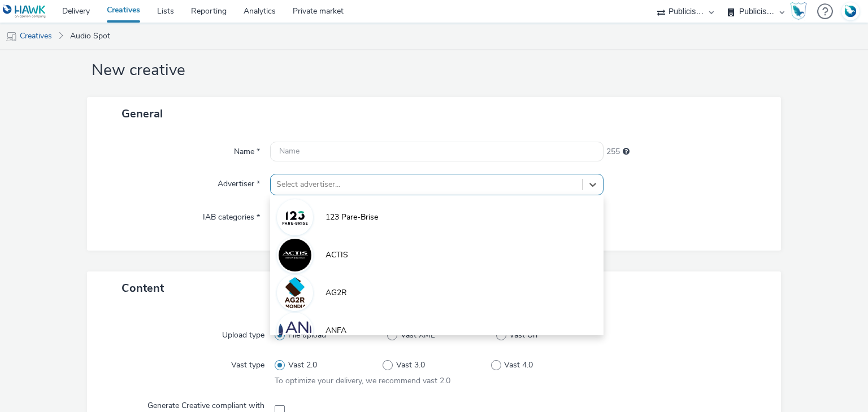  What do you see at coordinates (434, 70) in the screenshot?
I see `h1: New creative` at bounding box center [434, 70].